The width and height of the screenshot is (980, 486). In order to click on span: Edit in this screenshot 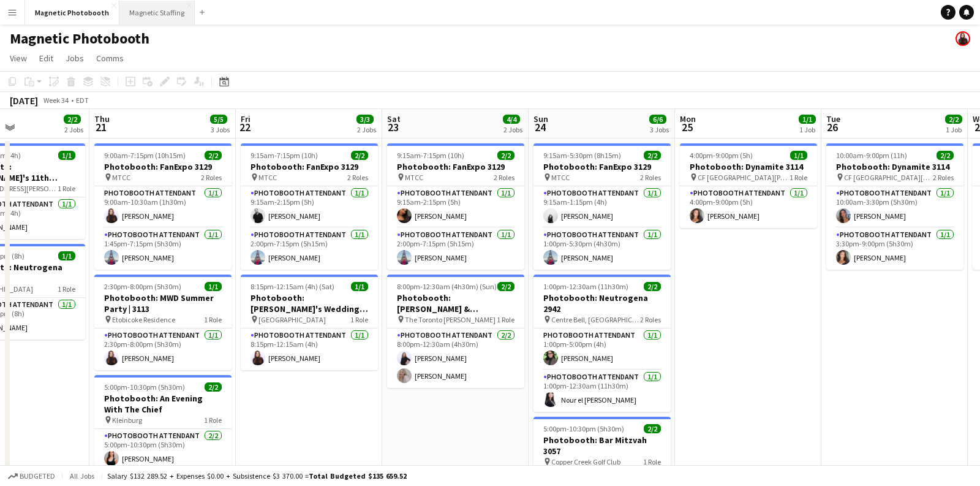, I will do `click(46, 58)`.